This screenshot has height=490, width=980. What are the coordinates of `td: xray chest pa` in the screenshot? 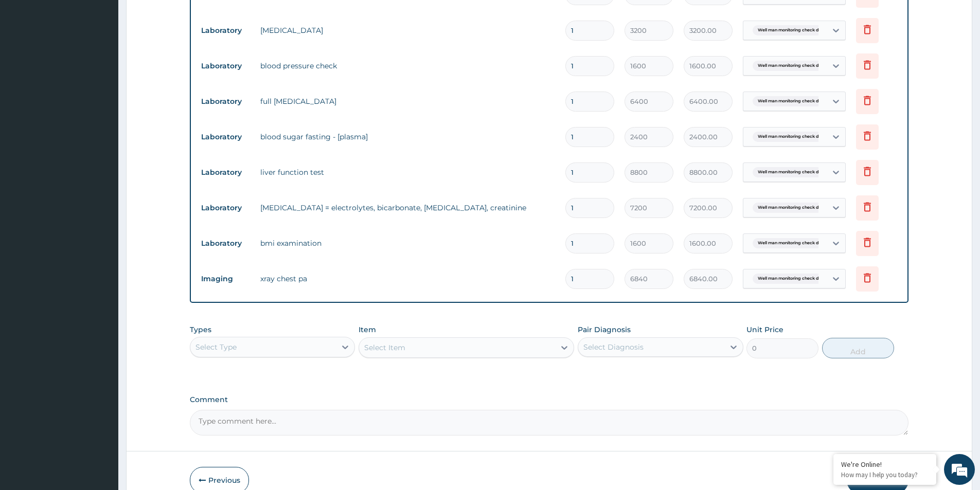 It's located at (408, 279).